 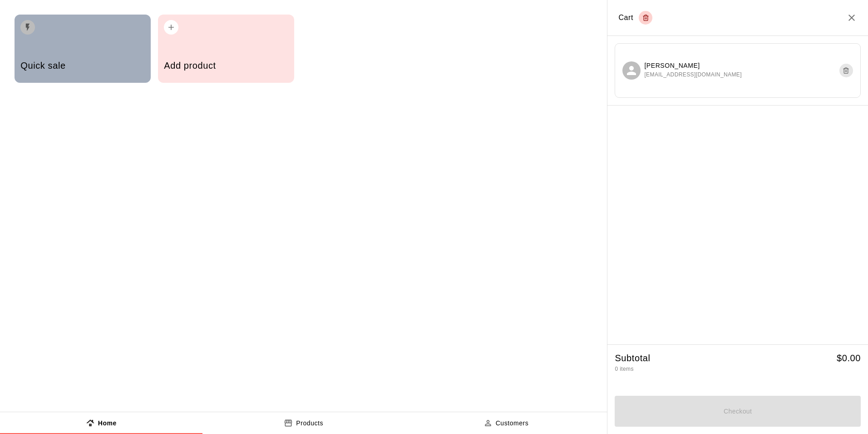 What do you see at coordinates (636, 18) in the screenshot?
I see `div: Cart` at bounding box center [636, 18].